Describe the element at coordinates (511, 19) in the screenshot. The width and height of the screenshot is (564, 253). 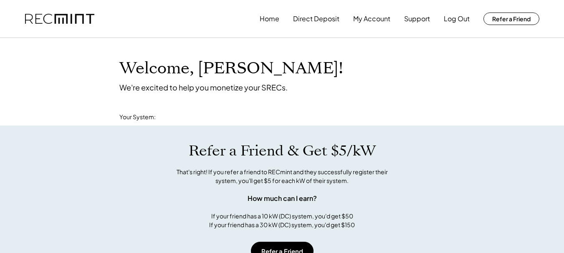
I see `button: Refer a Friend` at that location.